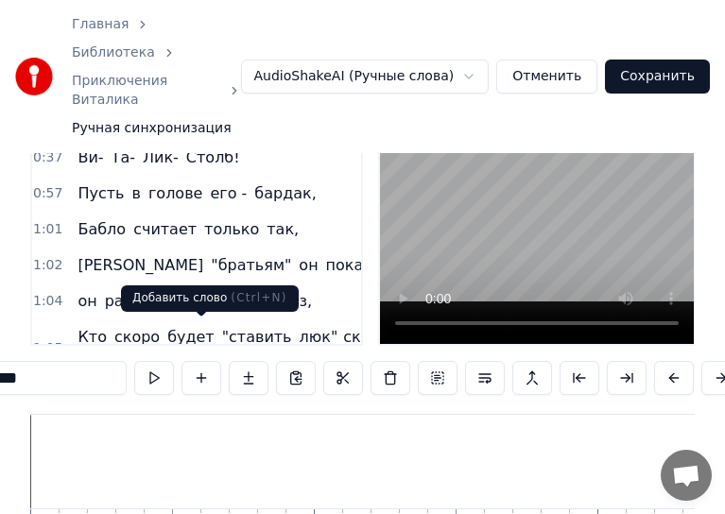 The height and width of the screenshot is (514, 725). Describe the element at coordinates (47, 230) in the screenshot. I see `span: 1:01` at that location.